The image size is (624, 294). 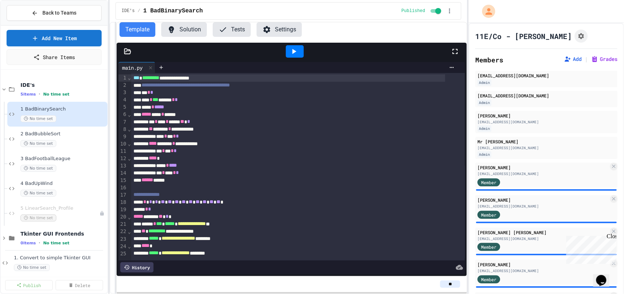 What do you see at coordinates (123, 232) in the screenshot?
I see `div: 22` at bounding box center [123, 232].